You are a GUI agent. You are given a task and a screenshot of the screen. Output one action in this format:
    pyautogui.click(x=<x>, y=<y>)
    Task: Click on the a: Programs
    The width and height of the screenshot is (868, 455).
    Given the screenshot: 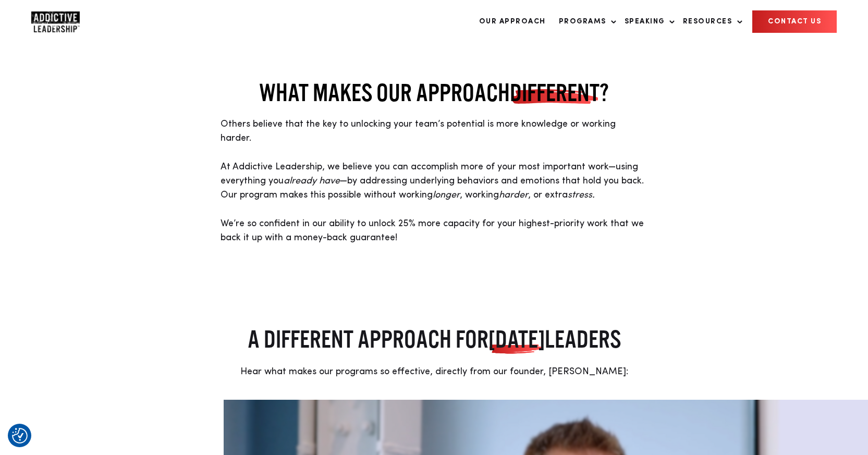 What is the action you would take?
    pyautogui.click(x=584, y=21)
    